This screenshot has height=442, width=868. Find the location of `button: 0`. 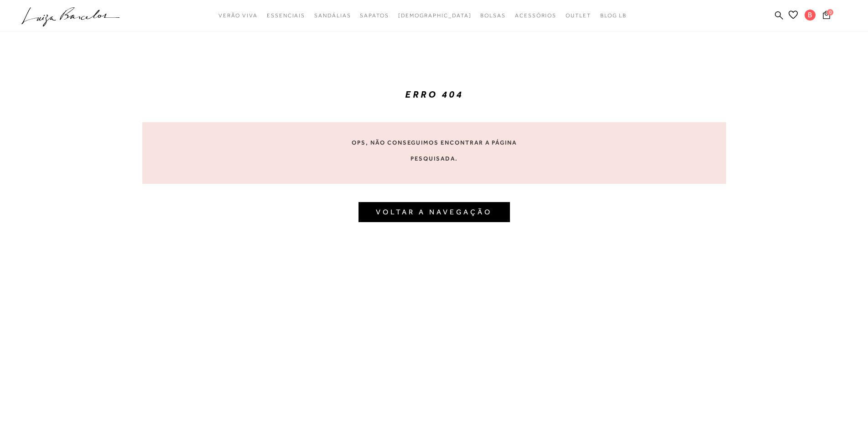

button: 0 is located at coordinates (827, 16).